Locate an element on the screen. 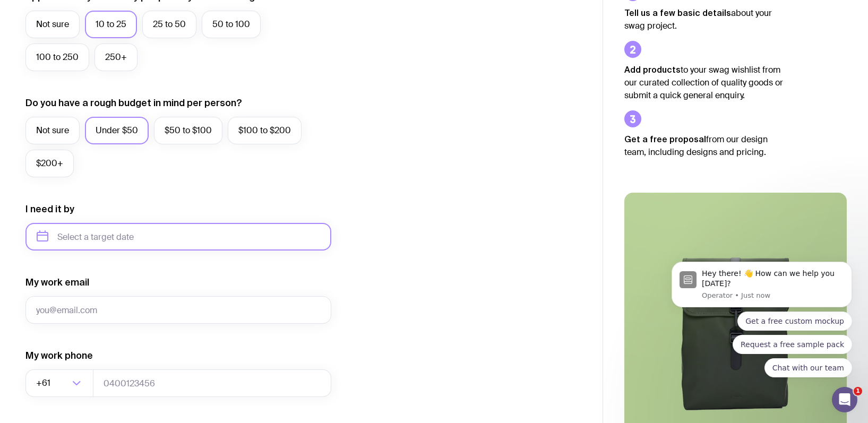 The height and width of the screenshot is (423, 868). div: message notification from Operator, Just now. Hey there! 👋 How can we help you today? is located at coordinates (106, 105).